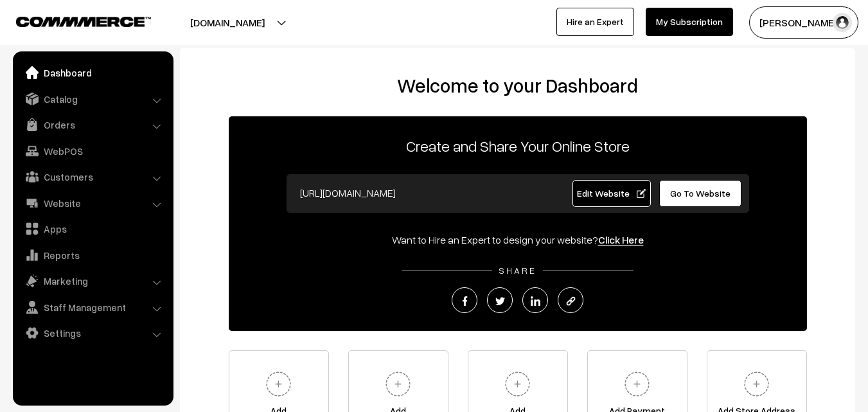  I want to click on a: COMMMERCE, so click(72, 20).